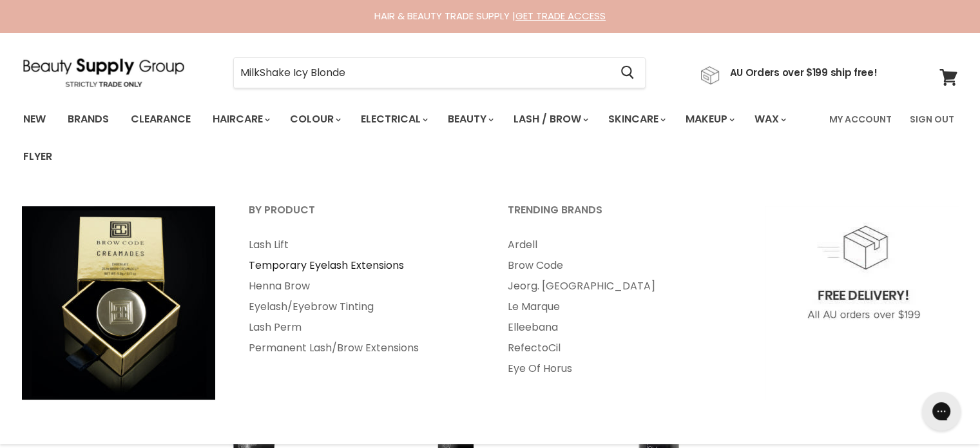 Image resolution: width=980 pixels, height=448 pixels. I want to click on a: Le Marque, so click(620, 306).